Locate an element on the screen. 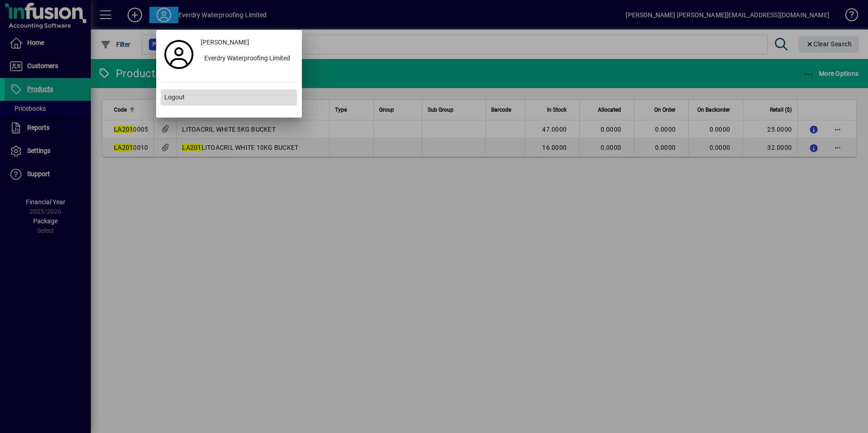 The image size is (868, 433). button: Everdry Waterproofing Limited is located at coordinates (247, 59).